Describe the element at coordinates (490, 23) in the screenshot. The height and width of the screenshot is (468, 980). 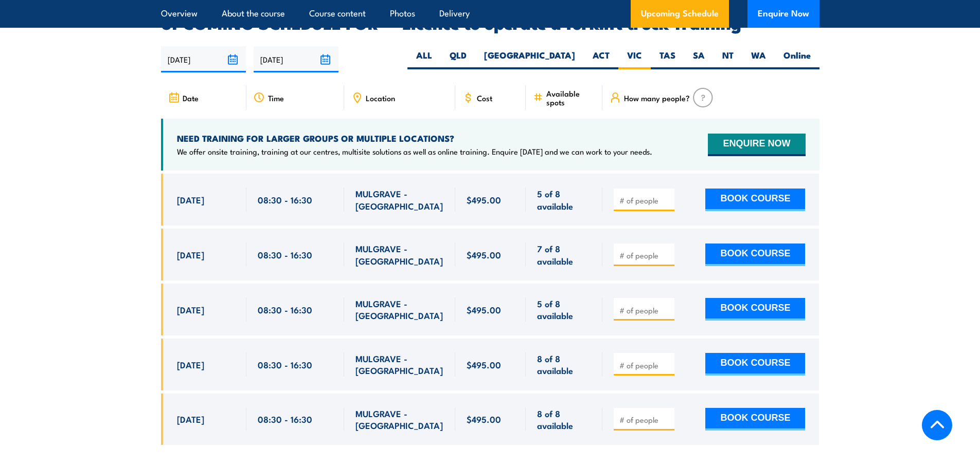
I see `h2: UPCOMING SCHEDULE FOR - "Licence to operate a forklift truck Training"` at that location.